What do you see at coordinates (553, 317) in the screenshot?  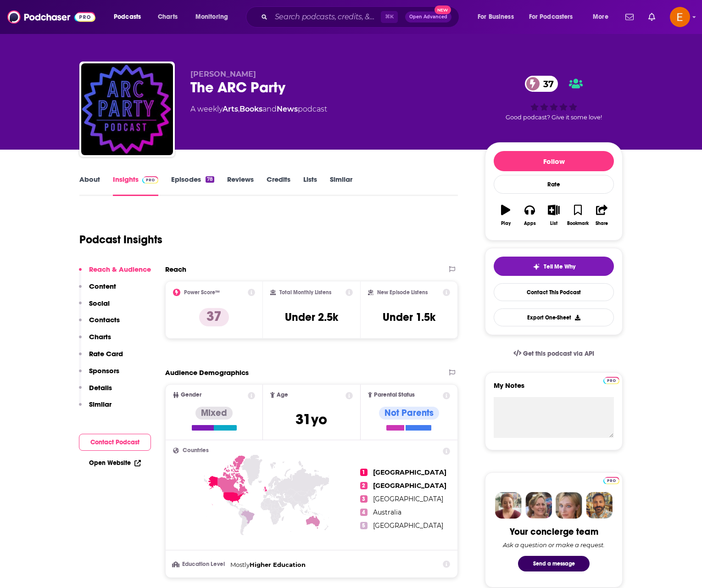 I see `button: Export One-Sheet` at bounding box center [553, 317].